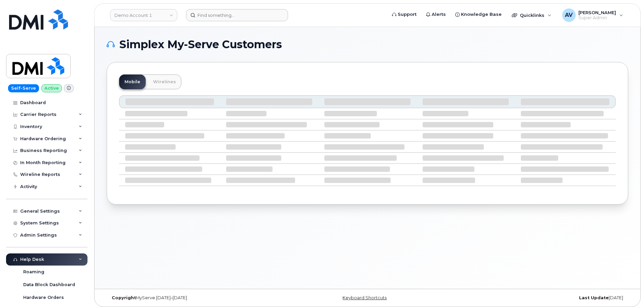 The height and width of the screenshot is (307, 644). Describe the element at coordinates (364, 297) in the screenshot. I see `a: Keyboard Shortcuts` at that location.